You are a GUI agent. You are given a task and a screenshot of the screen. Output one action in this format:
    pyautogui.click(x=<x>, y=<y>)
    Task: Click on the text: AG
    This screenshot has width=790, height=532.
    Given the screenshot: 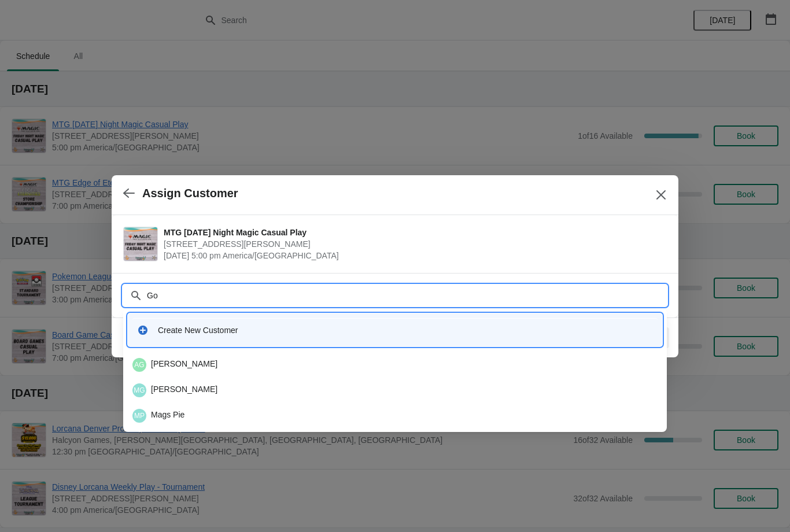 What is the action you would take?
    pyautogui.click(x=138, y=365)
    